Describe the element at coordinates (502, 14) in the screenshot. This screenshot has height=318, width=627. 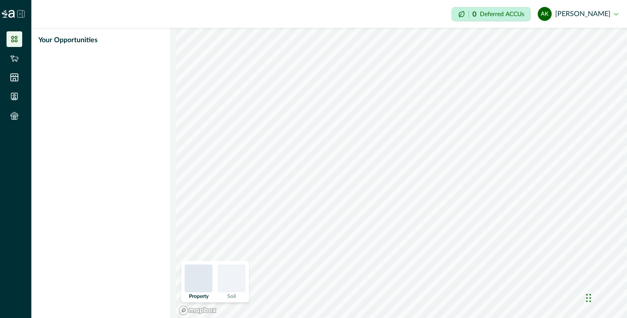
I see `p: Deferred ACCUs` at that location.